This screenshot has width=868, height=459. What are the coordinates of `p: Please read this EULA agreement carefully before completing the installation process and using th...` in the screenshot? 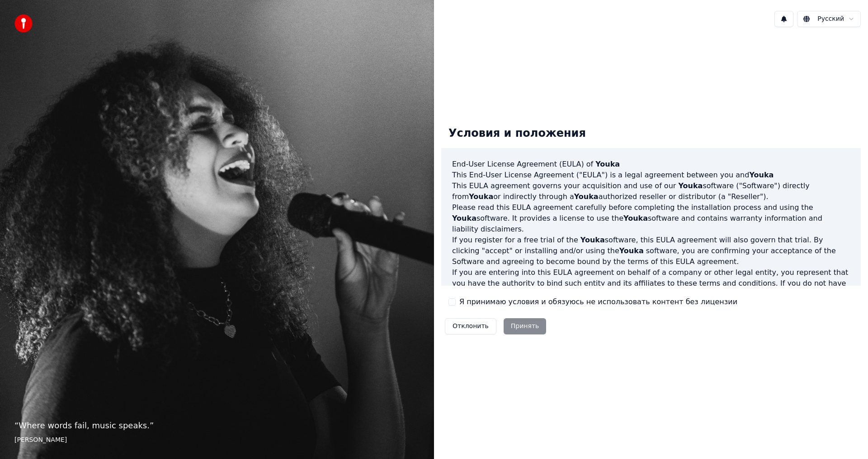 It's located at (651, 219).